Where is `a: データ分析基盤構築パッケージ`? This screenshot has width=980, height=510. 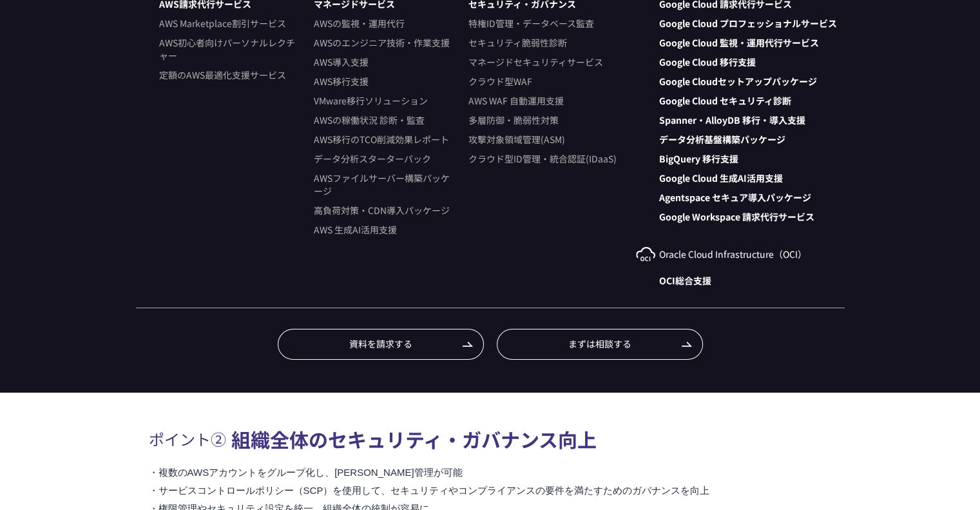
a: データ分析基盤構築パッケージ is located at coordinates (723, 139).